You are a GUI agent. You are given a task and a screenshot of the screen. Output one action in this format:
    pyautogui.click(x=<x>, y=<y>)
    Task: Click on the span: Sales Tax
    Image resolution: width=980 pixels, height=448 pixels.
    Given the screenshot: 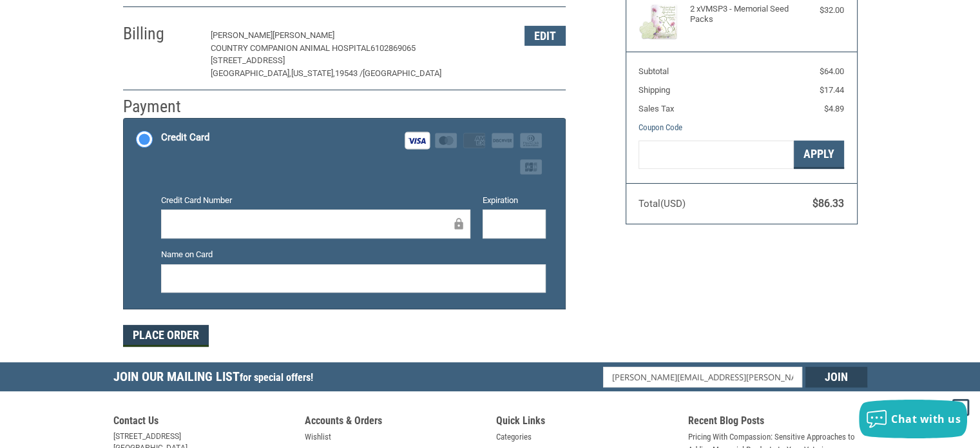 What is the action you would take?
    pyautogui.click(x=656, y=108)
    